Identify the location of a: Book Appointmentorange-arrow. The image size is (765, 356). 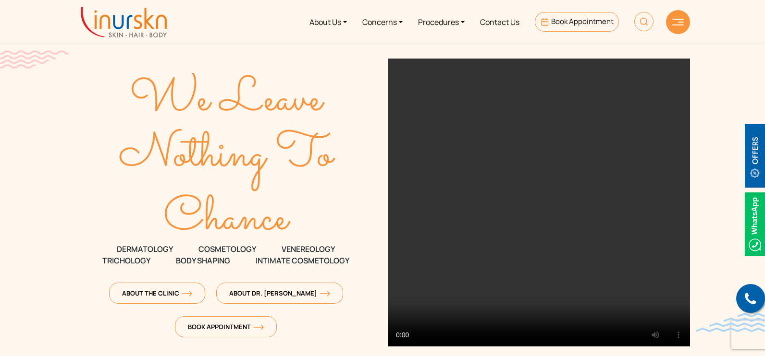
(226, 327).